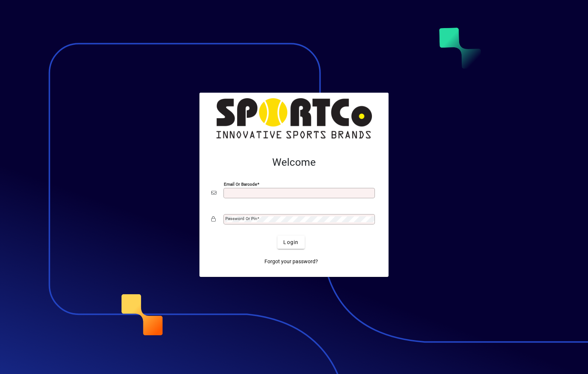  Describe the element at coordinates (294, 163) in the screenshot. I see `h2: Welcome` at that location.